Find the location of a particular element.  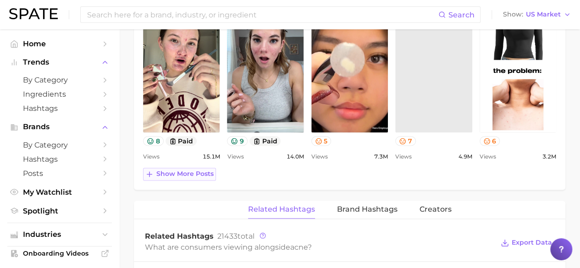

span: Brand Hashtags is located at coordinates (367, 209).